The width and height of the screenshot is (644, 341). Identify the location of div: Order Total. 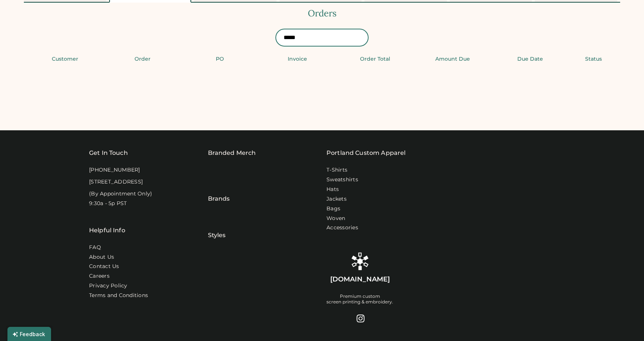
(375, 59).